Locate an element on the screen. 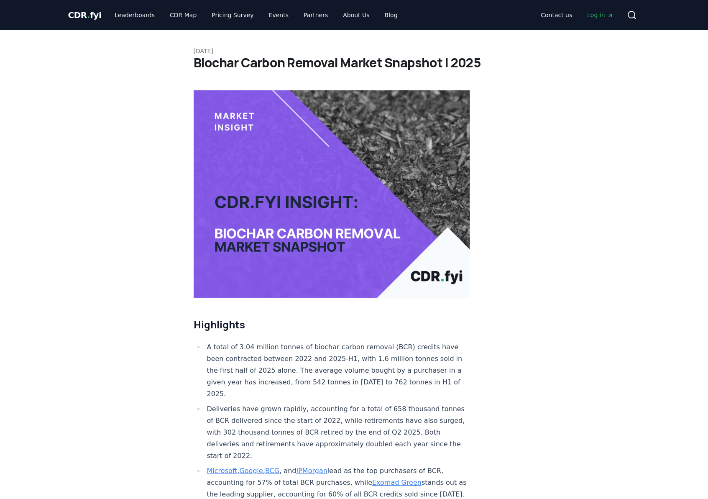  a: Events is located at coordinates (279, 15).